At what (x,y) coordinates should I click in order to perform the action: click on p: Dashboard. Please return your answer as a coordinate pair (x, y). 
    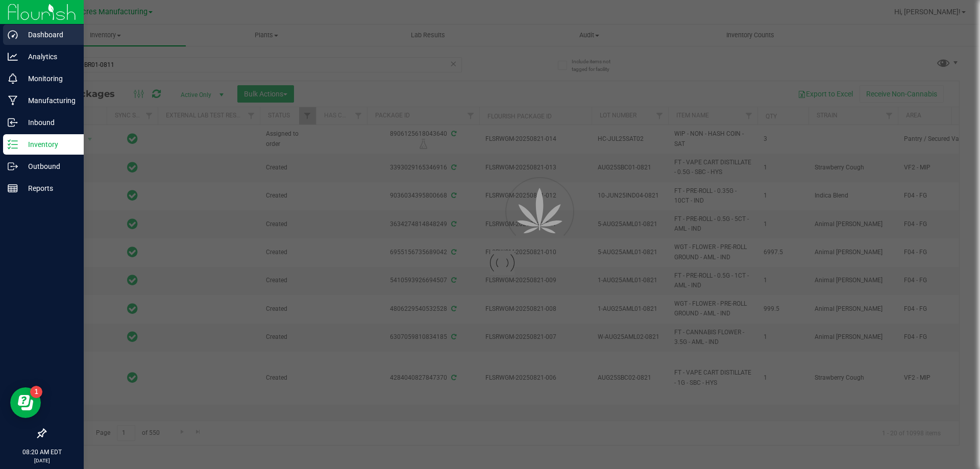
    Looking at the image, I should click on (48, 34).